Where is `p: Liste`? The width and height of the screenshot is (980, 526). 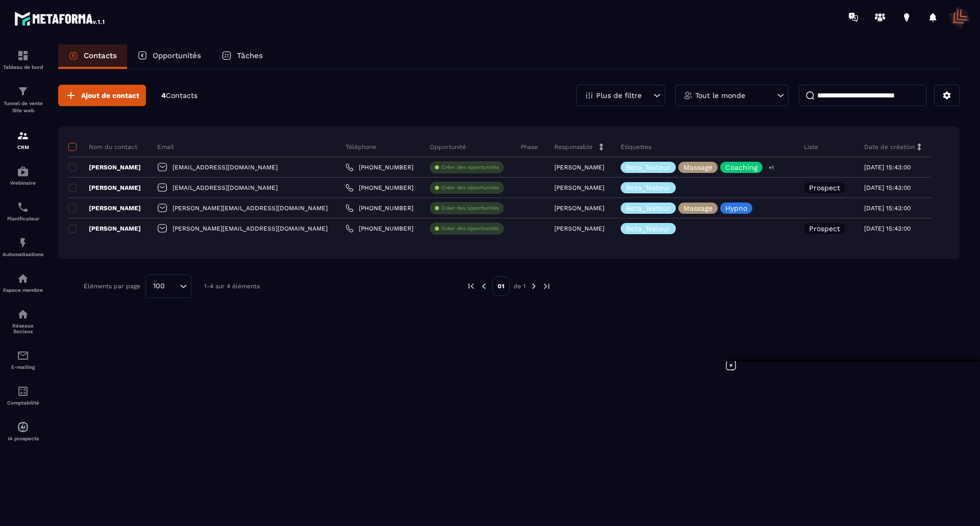 p: Liste is located at coordinates (811, 147).